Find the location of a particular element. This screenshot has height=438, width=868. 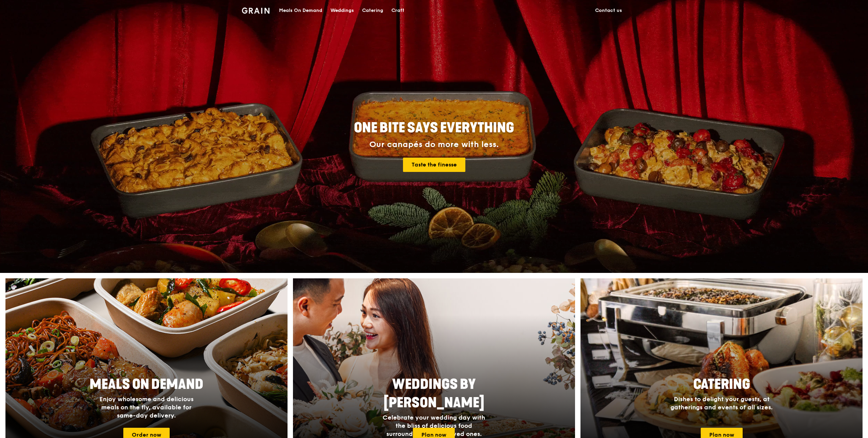

a: Craft is located at coordinates (398, 11).